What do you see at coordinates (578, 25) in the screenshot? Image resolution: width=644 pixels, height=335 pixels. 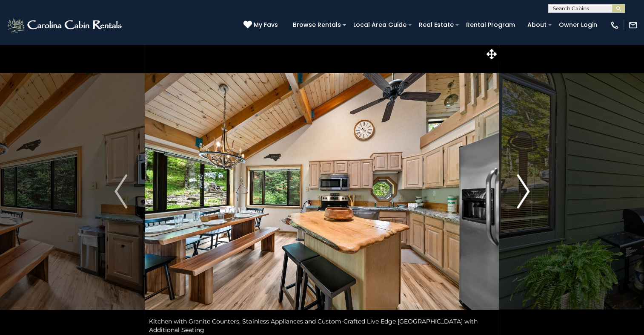 I see `a: Owner Login` at bounding box center [578, 25].